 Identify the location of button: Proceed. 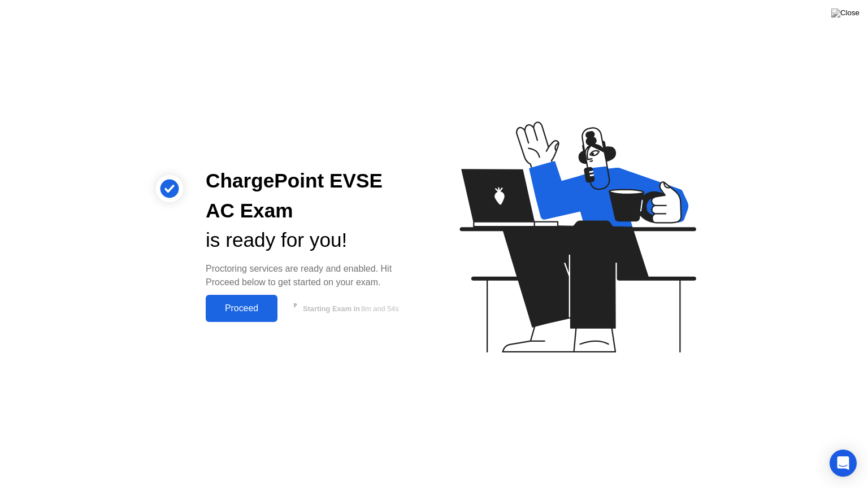
(241, 309).